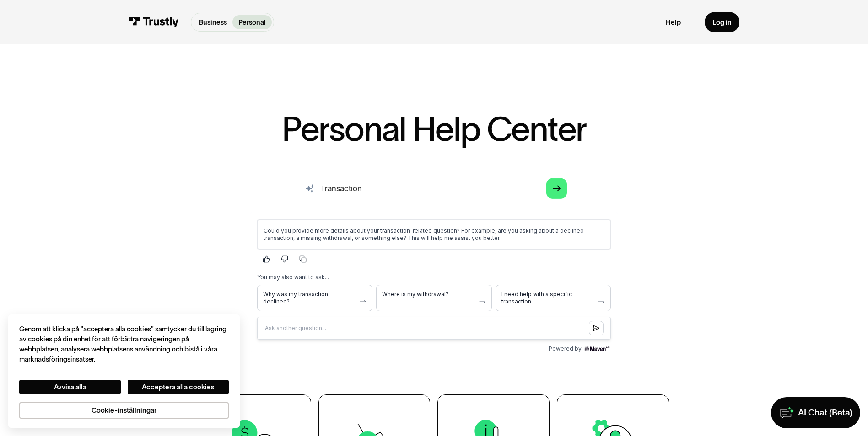  I want to click on div: Integritet, so click(124, 371).